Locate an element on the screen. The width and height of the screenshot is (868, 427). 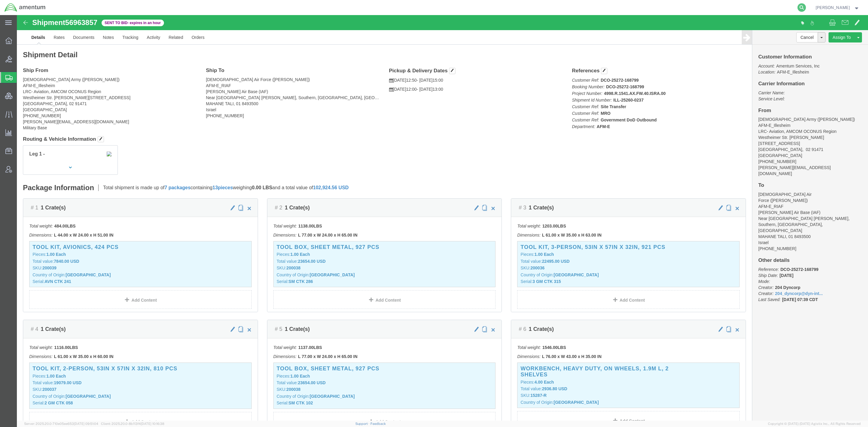
img: logo is located at coordinates (25, 8).